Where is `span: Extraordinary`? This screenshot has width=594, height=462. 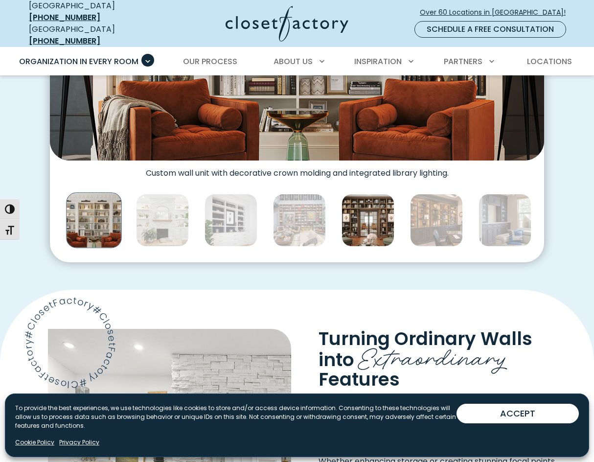
span: Extraordinary is located at coordinates (433, 355).